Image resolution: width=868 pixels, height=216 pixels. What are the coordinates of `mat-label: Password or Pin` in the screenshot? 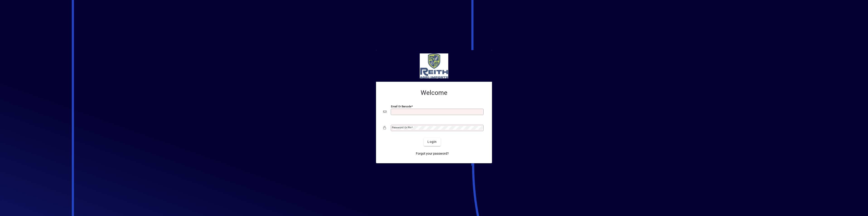 It's located at (402, 128).